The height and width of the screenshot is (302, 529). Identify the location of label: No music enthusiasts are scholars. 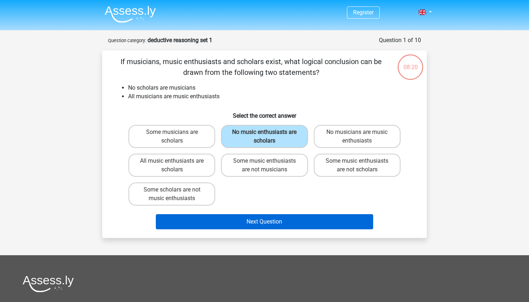
(264, 136).